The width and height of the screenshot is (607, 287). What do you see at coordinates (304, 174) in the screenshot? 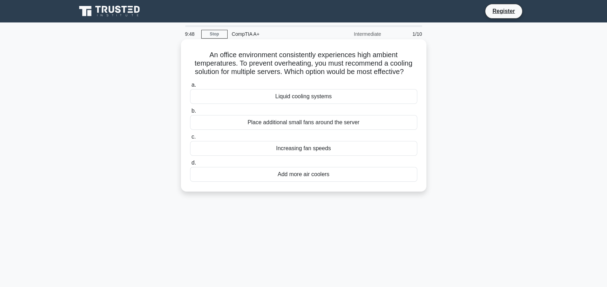
I see `div: Add more air coolers` at bounding box center [304, 174].